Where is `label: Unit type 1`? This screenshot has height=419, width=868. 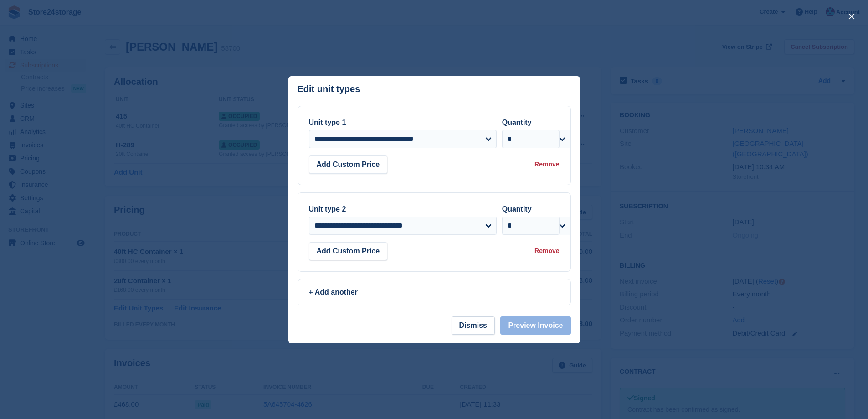 label: Unit type 1 is located at coordinates (328, 122).